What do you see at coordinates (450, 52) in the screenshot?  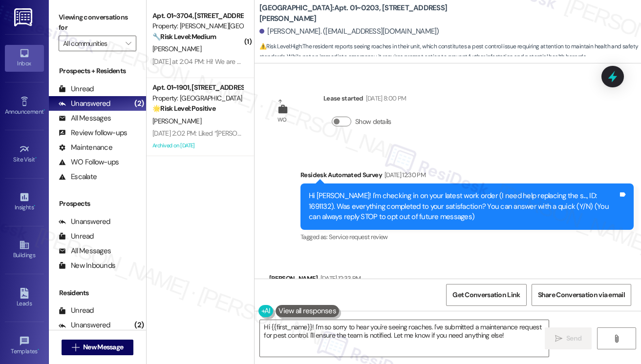 I see `span: : The resident reports seeing roaches in their unit, which constitutes a pest control issue requi...` at bounding box center [450, 52].